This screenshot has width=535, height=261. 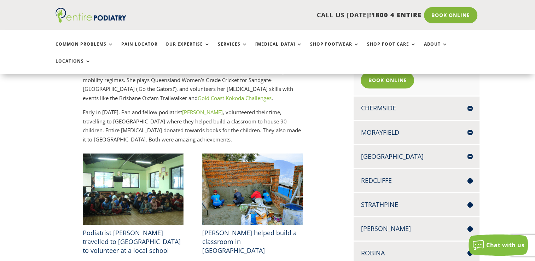 What do you see at coordinates (416, 132) in the screenshot?
I see `h4: Morayfield` at bounding box center [416, 132].